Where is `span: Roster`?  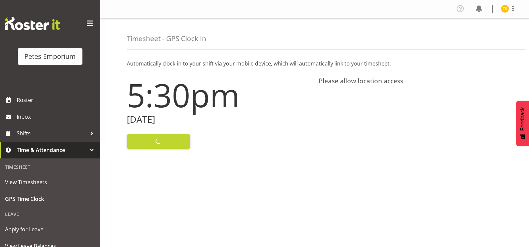
span: Roster is located at coordinates (57, 100).